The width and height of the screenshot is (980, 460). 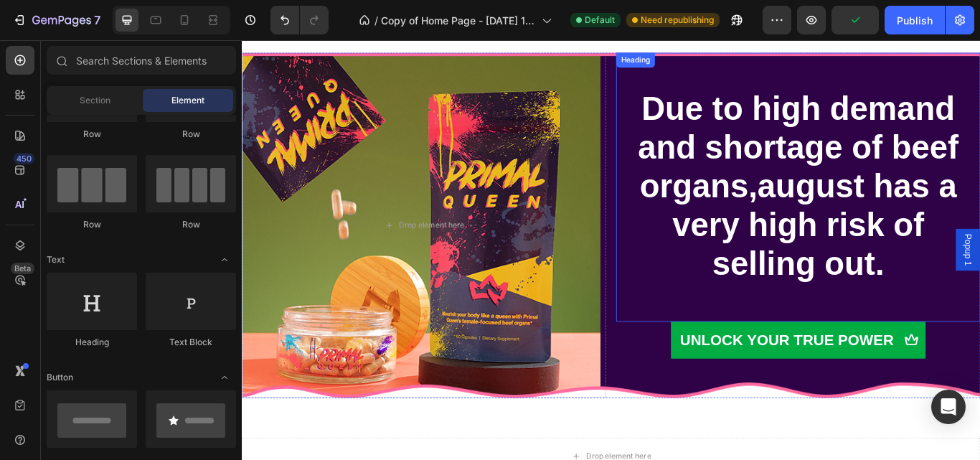 What do you see at coordinates (648, 170) in the screenshot?
I see `strong: Due to high demand and shortage of beef organs,august has a very high risk of selling out.` at bounding box center [648, 170].